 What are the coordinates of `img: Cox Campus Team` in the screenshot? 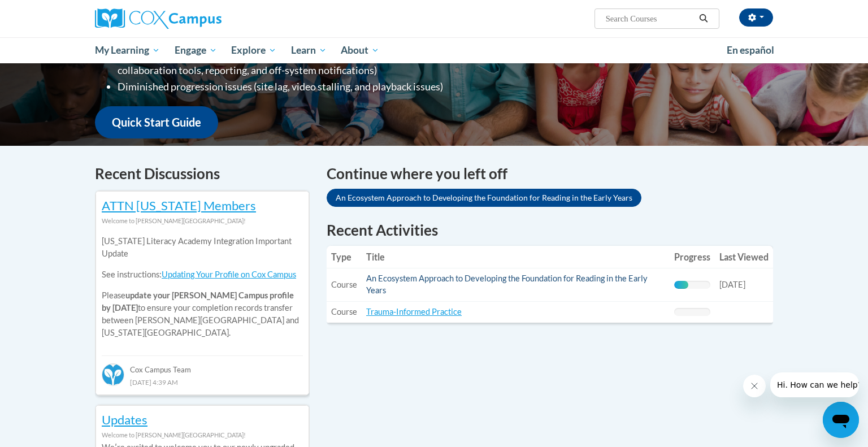 It's located at (113, 375).